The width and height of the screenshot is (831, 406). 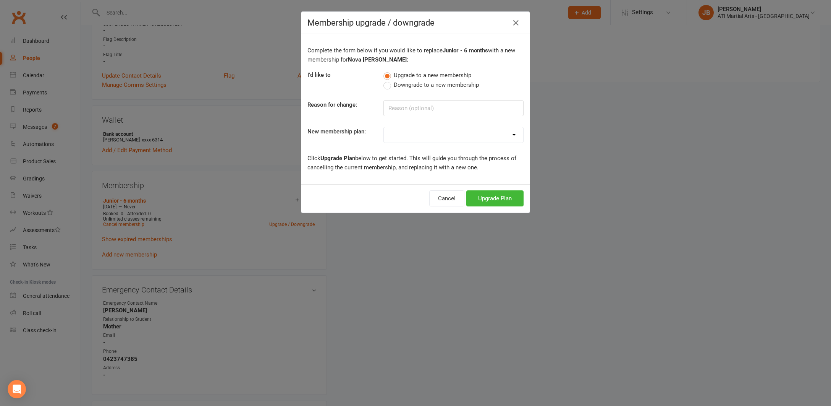 I want to click on label: Reason for change:, so click(x=332, y=105).